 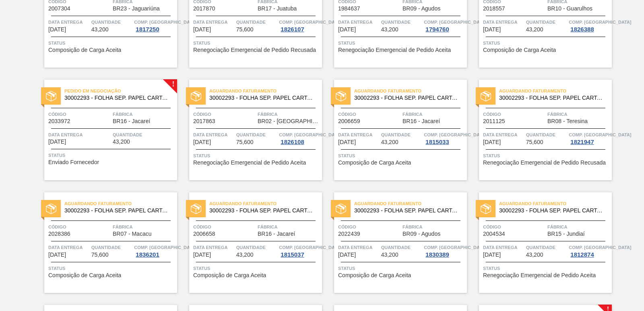 I want to click on div: 1826388, so click(x=582, y=29).